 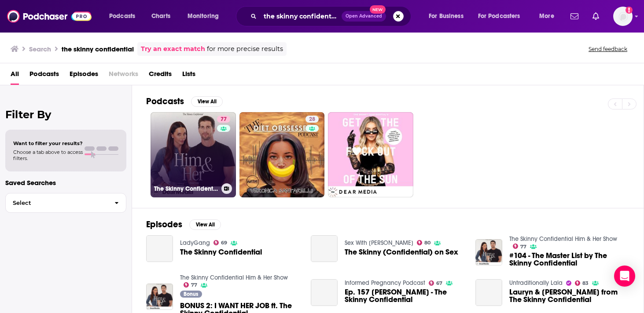 I want to click on h2: Episodes, so click(x=164, y=224).